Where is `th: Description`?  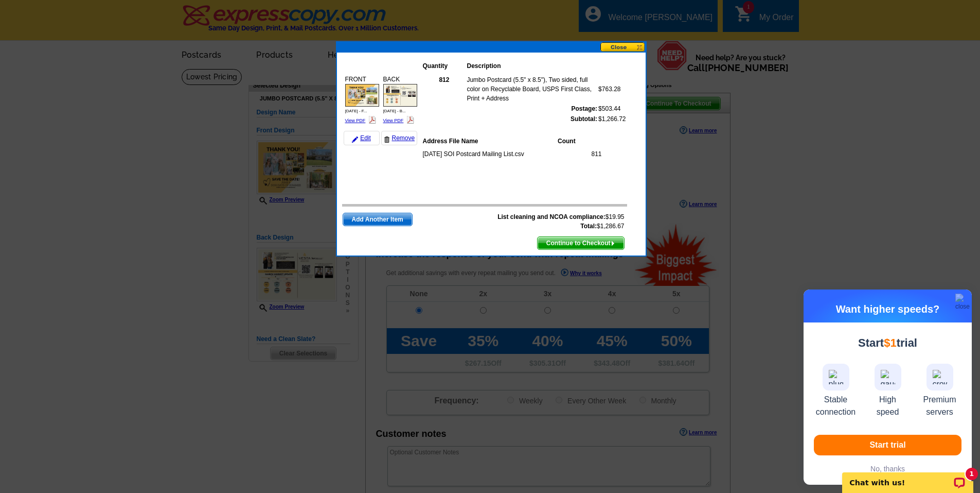
th: Description is located at coordinates (532, 66).